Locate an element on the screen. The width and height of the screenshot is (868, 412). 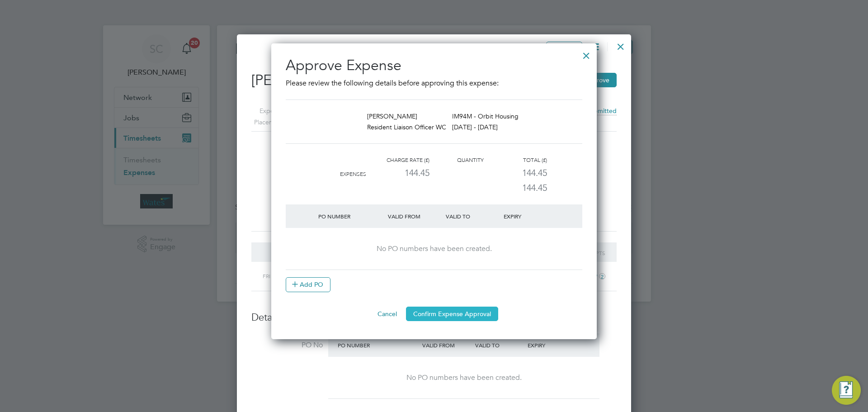
h3: Details is located at coordinates (434, 318).